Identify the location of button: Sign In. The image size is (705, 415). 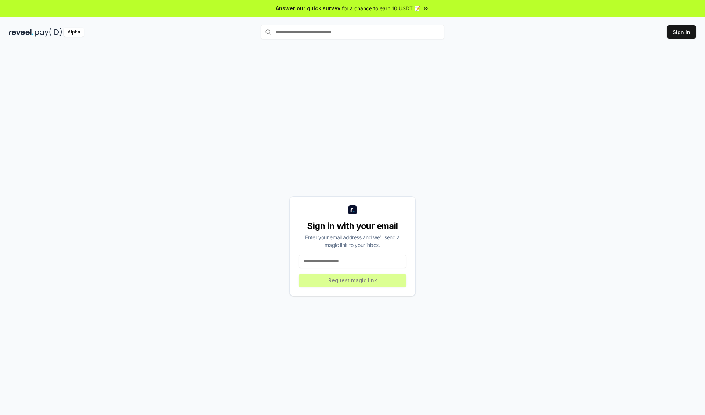
(682, 32).